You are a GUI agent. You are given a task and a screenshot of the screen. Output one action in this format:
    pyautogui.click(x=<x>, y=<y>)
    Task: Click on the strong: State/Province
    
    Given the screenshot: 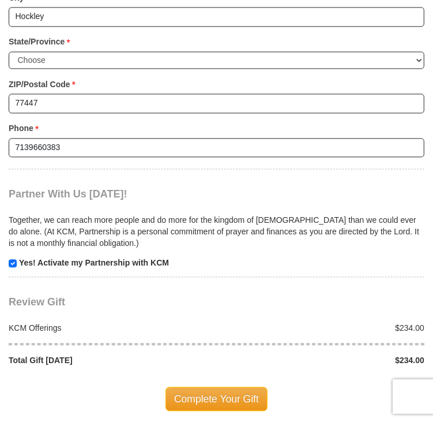 What is the action you would take?
    pyautogui.click(x=36, y=42)
    